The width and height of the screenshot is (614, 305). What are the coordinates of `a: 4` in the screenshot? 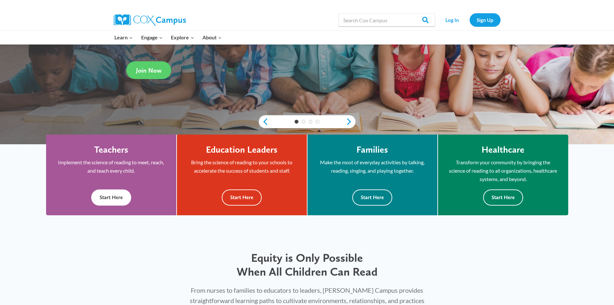 It's located at (317, 121).